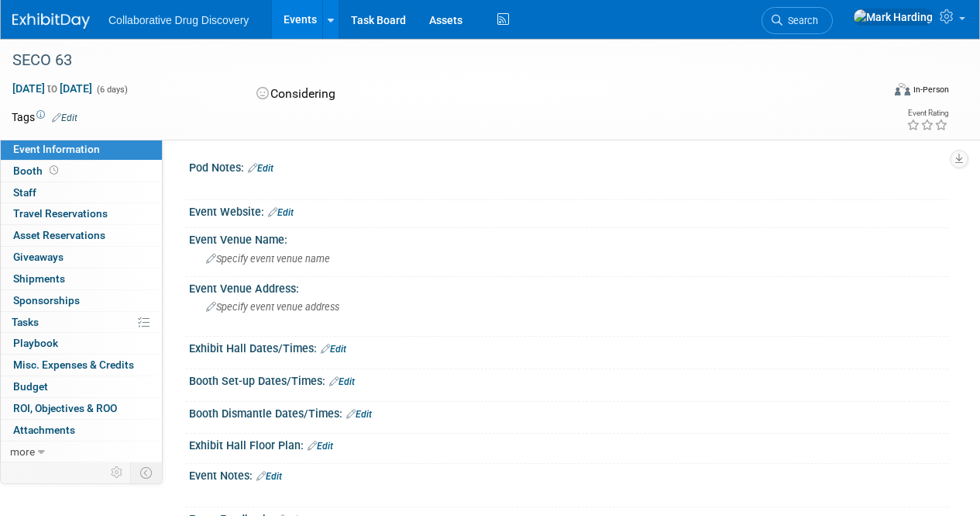 Image resolution: width=980 pixels, height=516 pixels. What do you see at coordinates (798, 20) in the screenshot?
I see `a: Search` at bounding box center [798, 20].